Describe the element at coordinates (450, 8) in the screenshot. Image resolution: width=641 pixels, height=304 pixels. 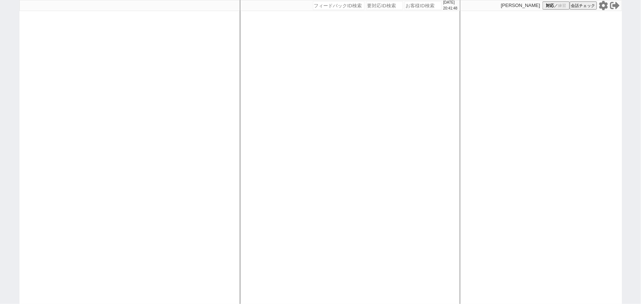
I see `p: 20:41:48` at that location.